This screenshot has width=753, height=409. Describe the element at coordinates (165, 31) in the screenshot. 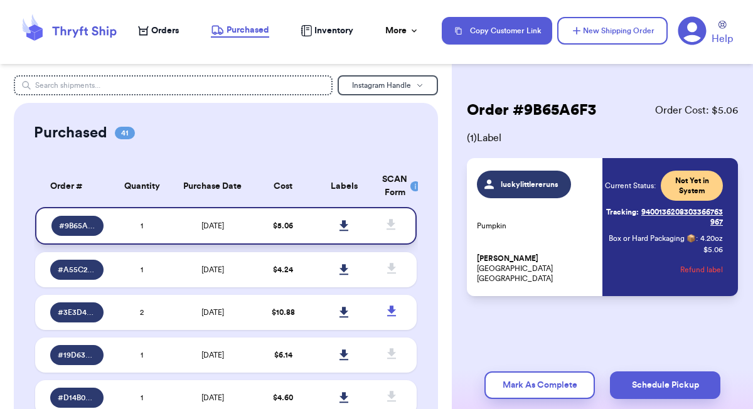

I see `span: Orders` at that location.